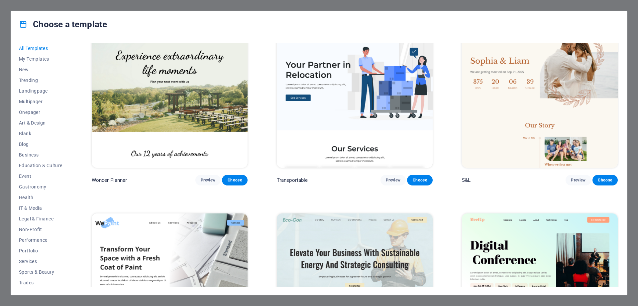 The image size is (638, 306). Describe the element at coordinates (41, 197) in the screenshot. I see `span: Health` at that location.